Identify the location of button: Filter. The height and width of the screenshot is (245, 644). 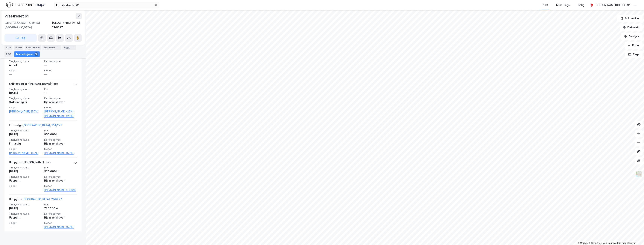
(634, 45).